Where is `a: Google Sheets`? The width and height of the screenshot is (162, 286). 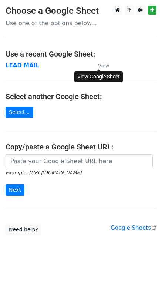 a: Google Sheets is located at coordinates (133, 228).